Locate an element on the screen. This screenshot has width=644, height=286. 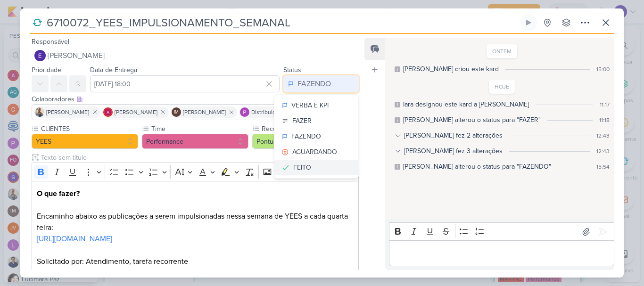
button: FAZER is located at coordinates (316, 120).